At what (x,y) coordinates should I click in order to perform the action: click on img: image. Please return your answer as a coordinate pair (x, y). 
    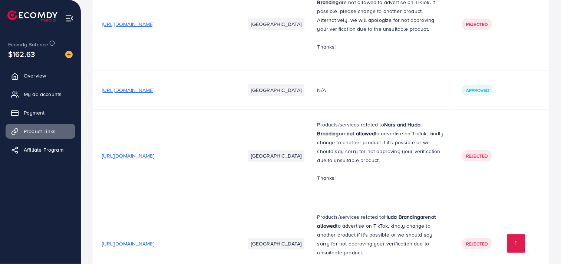
    Looking at the image, I should click on (69, 55).